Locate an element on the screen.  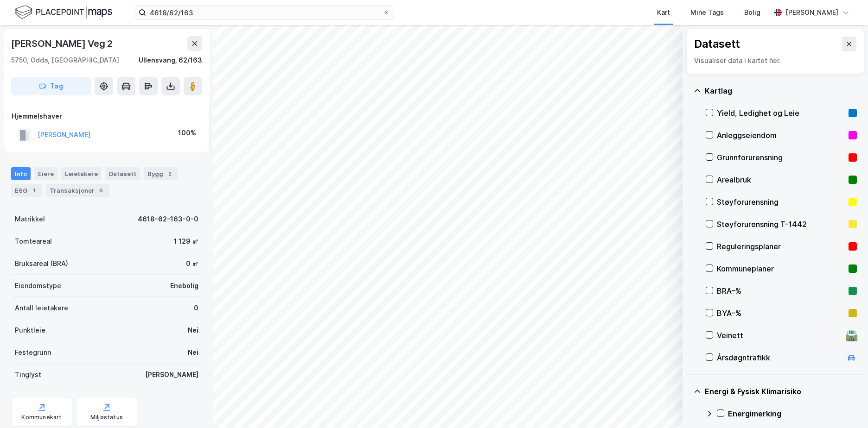
div: Visualiser data i kartet her. is located at coordinates (775, 61).